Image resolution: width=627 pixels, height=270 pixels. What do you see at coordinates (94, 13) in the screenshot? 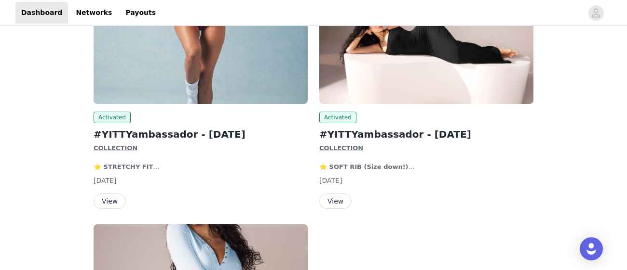
I see `a: Networks` at bounding box center [94, 13].